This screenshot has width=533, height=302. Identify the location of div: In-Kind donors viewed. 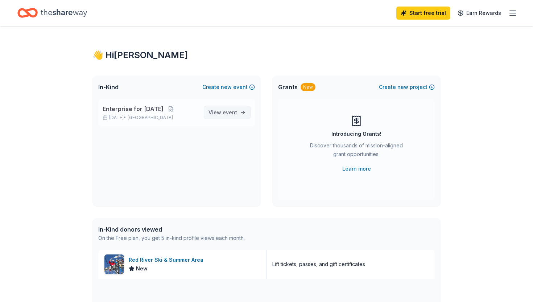
(172, 229).